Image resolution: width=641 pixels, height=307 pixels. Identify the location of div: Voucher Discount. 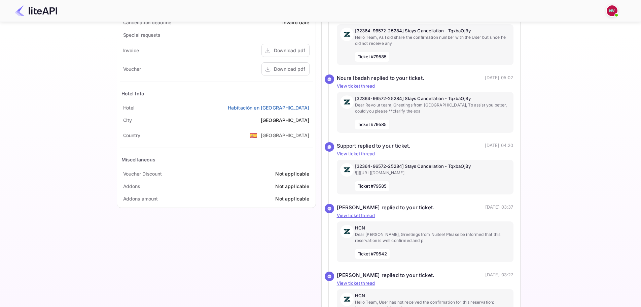
(142, 173).